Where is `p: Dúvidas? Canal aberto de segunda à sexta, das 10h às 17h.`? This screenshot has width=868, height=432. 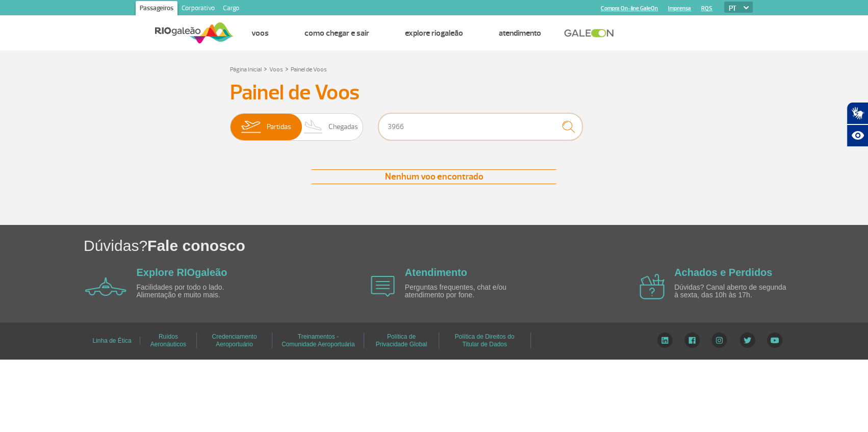
p: Dúvidas? Canal aberto de segunda à sexta, das 10h às 17h. is located at coordinates (733, 291).